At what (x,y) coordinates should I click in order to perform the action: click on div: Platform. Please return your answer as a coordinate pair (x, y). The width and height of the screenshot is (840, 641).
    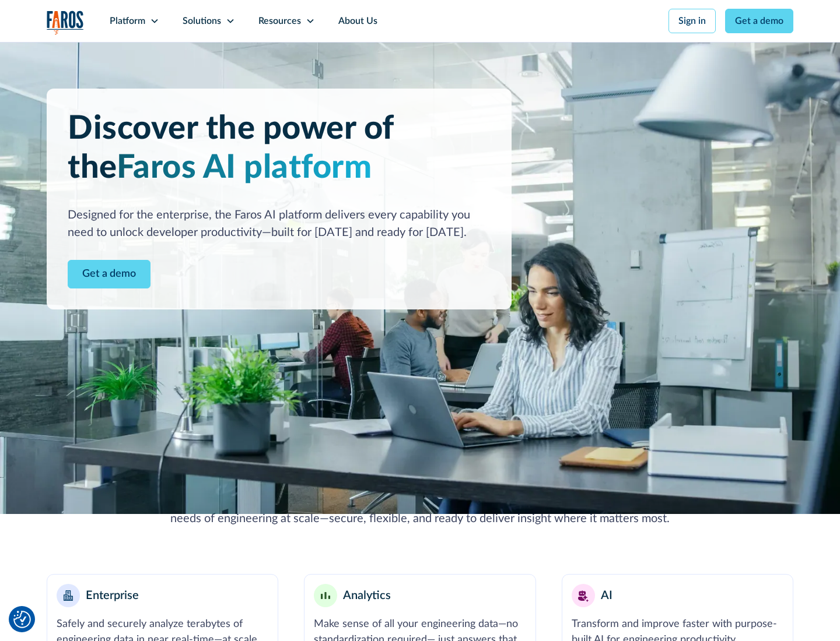
    Looking at the image, I should click on (127, 21).